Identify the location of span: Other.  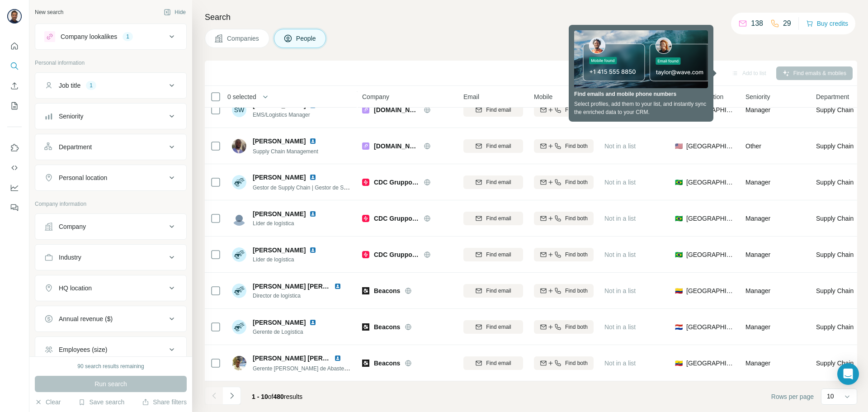
(753, 146).